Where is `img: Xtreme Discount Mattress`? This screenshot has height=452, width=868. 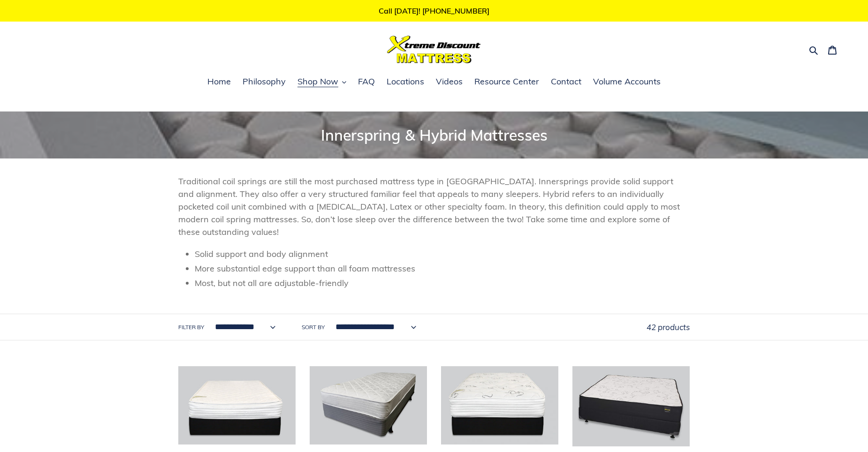
img: Xtreme Discount Mattress is located at coordinates (434, 49).